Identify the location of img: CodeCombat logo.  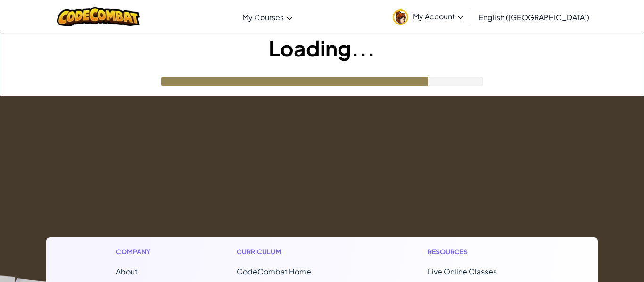
(98, 17).